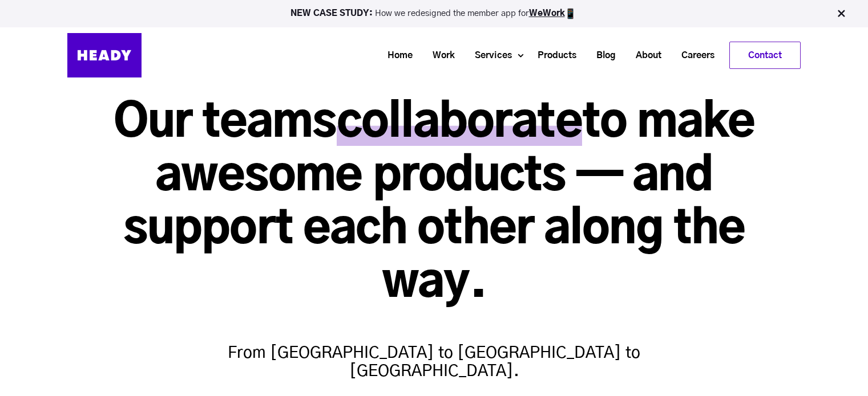 Image resolution: width=868 pixels, height=396 pixels. What do you see at coordinates (439, 55) in the screenshot?
I see `a: Work` at bounding box center [439, 55].